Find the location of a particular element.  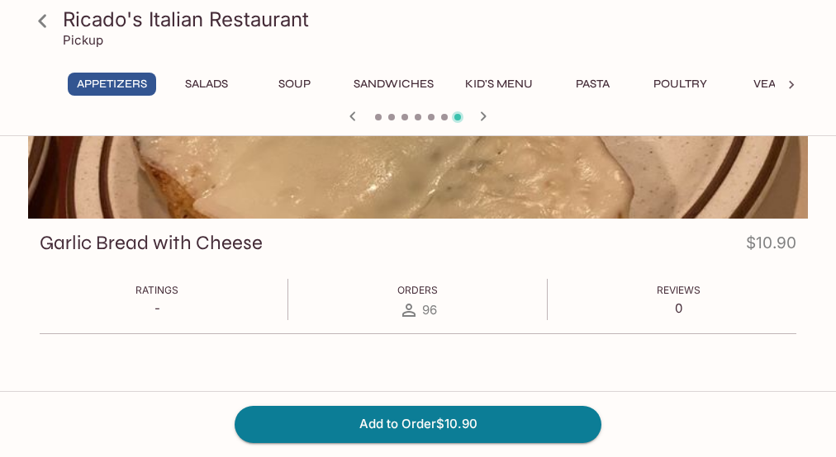

h4: $10.90 is located at coordinates (770, 246).